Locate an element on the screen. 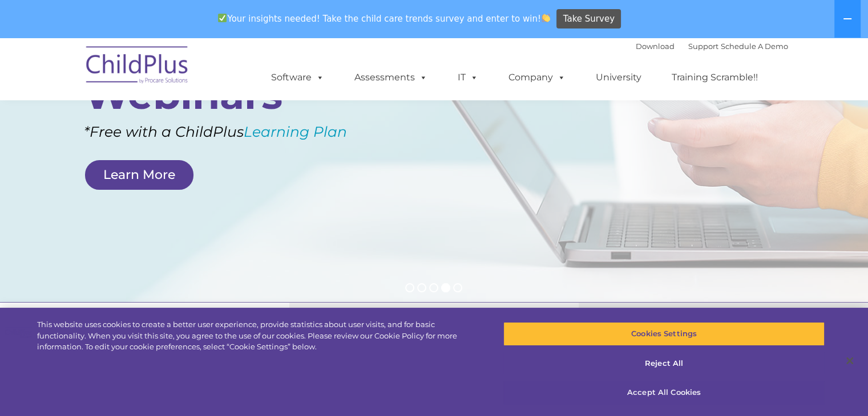 This screenshot has height=416, width=868. a: Download is located at coordinates (655, 47).